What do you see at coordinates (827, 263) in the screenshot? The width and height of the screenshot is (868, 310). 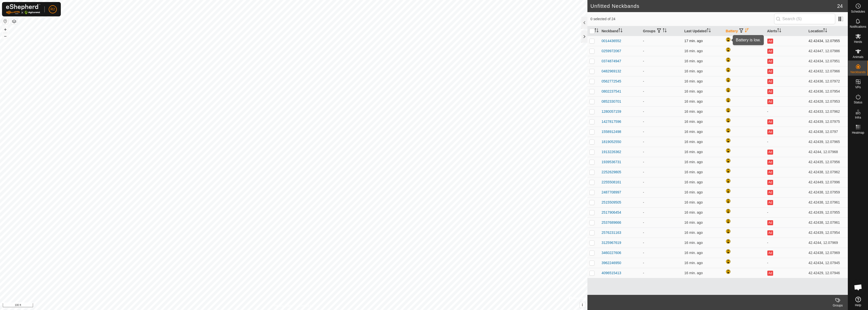 I see `td: 42.42434, 12.07945` at bounding box center [827, 263].